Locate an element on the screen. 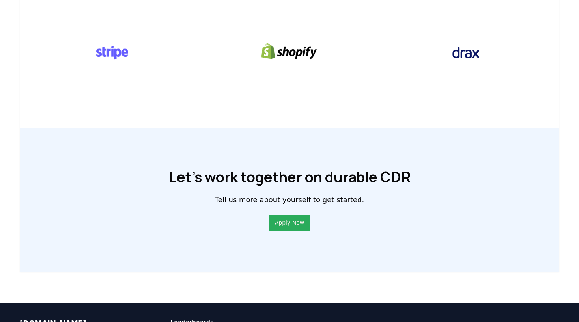  img: Stripe logo is located at coordinates (113, 52).